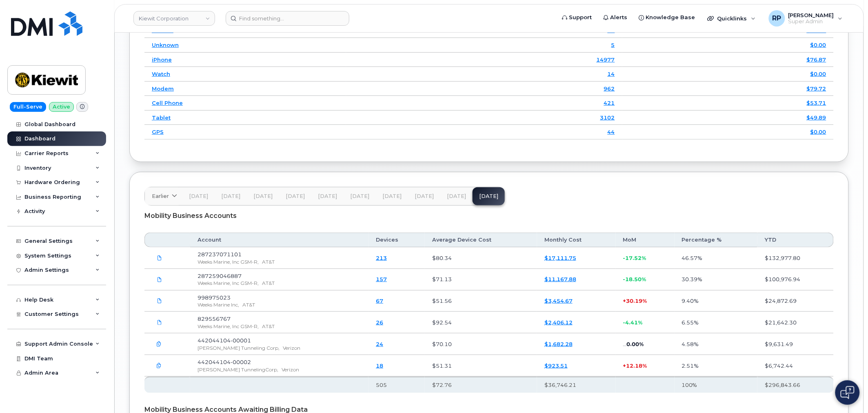 The image size is (868, 413). I want to click on span: Super Admin, so click(811, 22).